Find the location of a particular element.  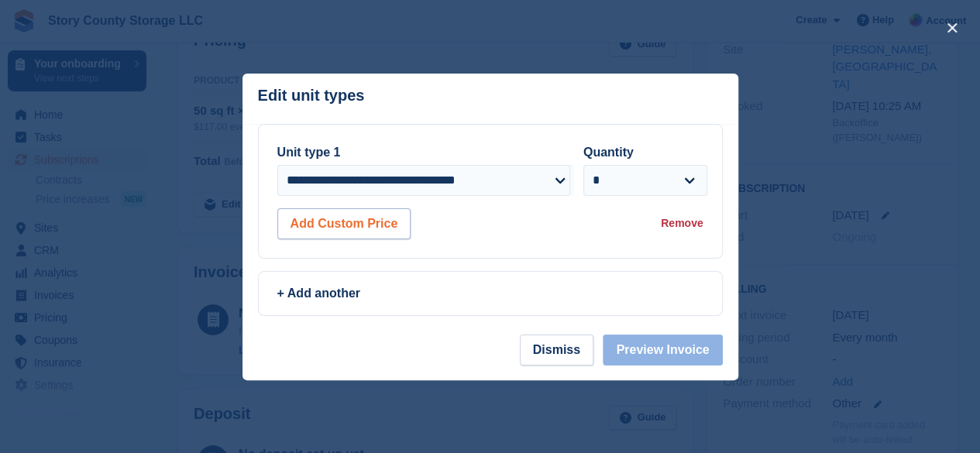

label: Unit type 1 is located at coordinates (309, 151).